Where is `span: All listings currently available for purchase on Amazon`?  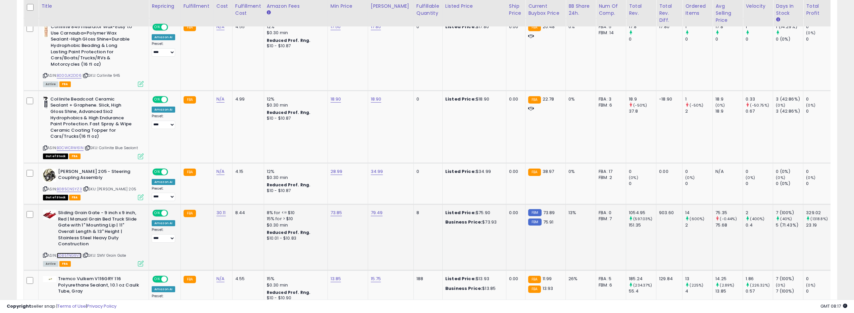
span: All listings currently available for purchase on Amazon is located at coordinates (51, 264).